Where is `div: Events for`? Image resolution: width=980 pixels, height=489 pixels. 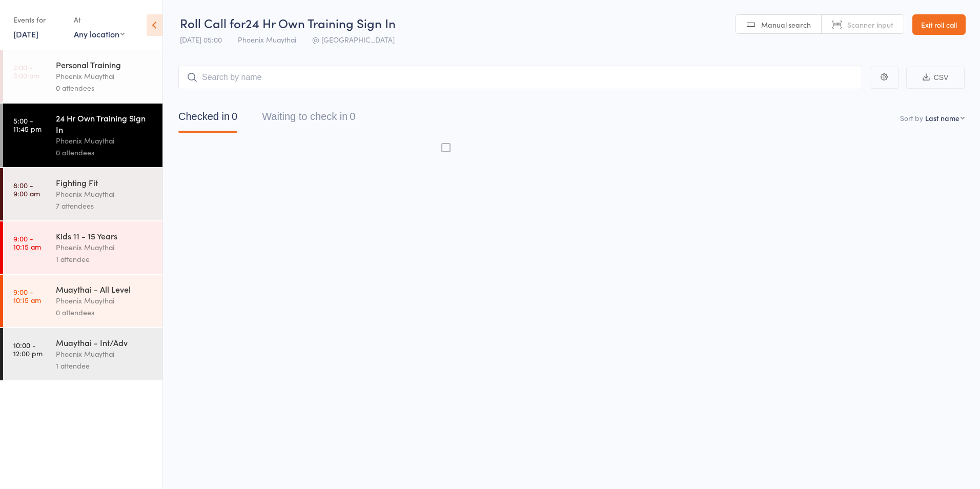 div: Events for is located at coordinates (38, 19).